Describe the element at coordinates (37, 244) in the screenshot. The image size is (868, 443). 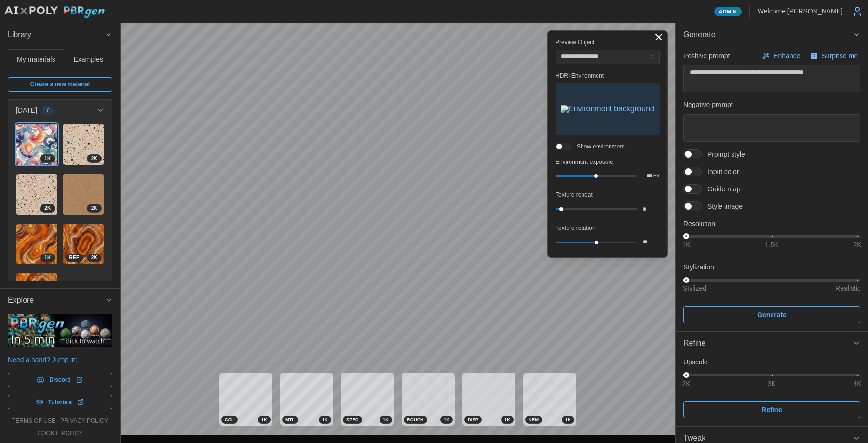
I see `a: TnDsxsIUy7RVExPz246n1K` at that location.